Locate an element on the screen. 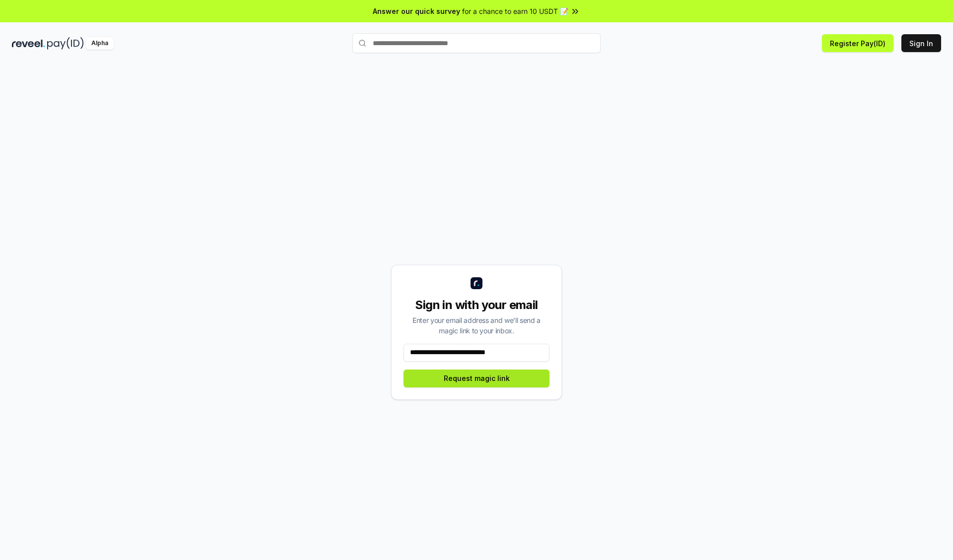 The image size is (953, 560). button: Request magic link is located at coordinates (476, 379).